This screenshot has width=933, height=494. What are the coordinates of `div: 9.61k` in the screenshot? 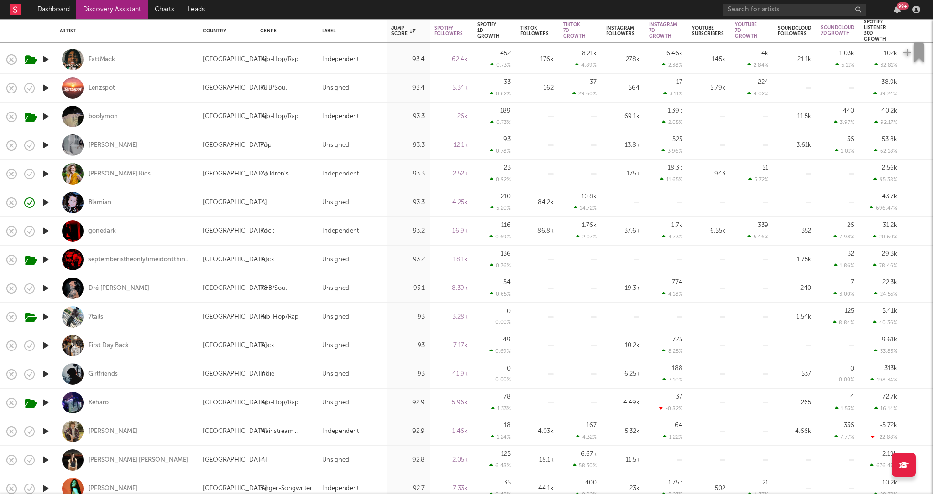 It's located at (890, 340).